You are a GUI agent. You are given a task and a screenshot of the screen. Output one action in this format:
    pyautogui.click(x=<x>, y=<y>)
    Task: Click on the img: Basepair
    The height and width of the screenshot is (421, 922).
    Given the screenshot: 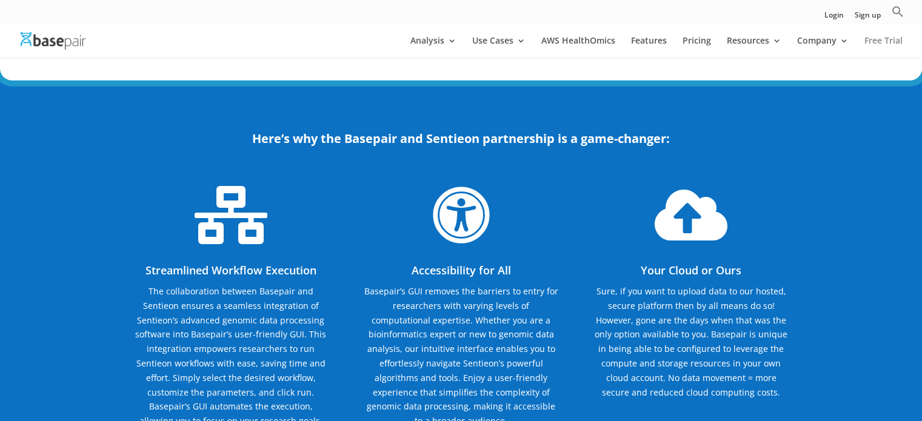 What is the action you would take?
    pyautogui.click(x=53, y=41)
    